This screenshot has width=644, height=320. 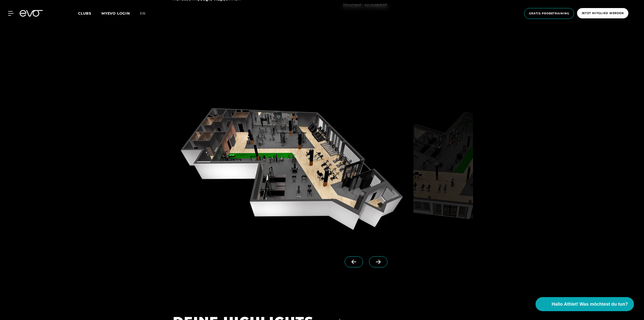 I want to click on span: Hallo Athlet! Was möchtest du tun?, so click(x=590, y=304).